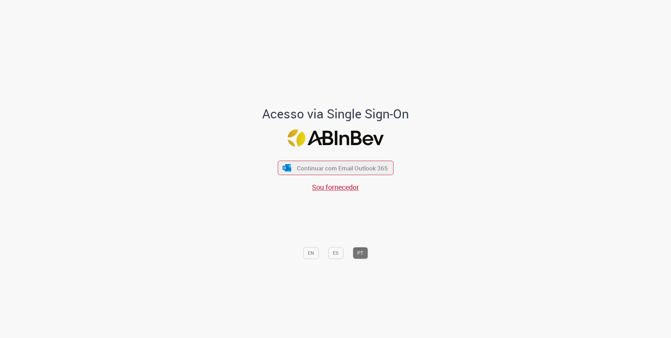  I want to click on span: Sou fornecedor, so click(336, 187).